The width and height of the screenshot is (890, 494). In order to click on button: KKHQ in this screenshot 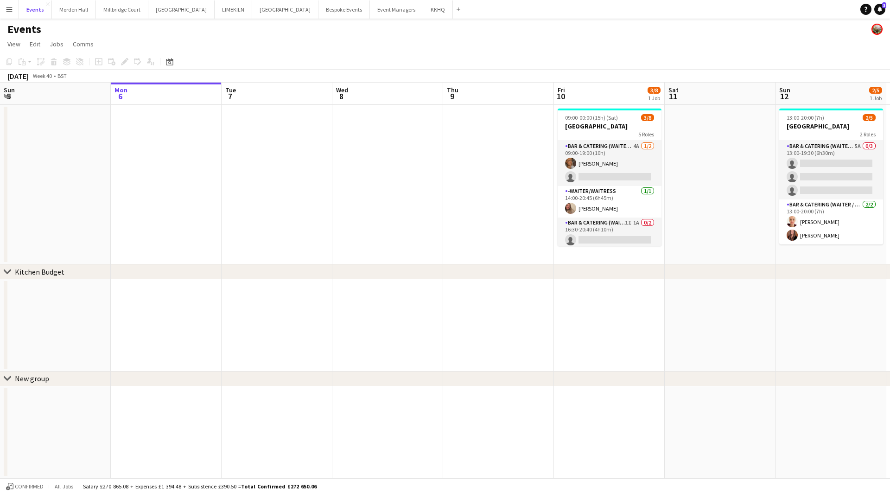, I will do `click(438, 9)`.